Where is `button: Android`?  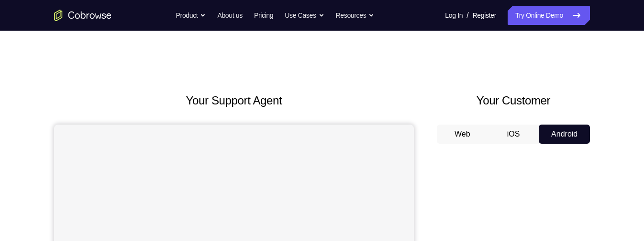
button: Android is located at coordinates (564, 134).